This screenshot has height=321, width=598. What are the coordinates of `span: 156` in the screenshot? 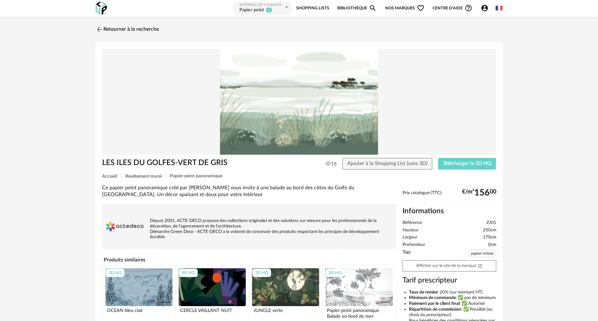 It's located at (482, 193).